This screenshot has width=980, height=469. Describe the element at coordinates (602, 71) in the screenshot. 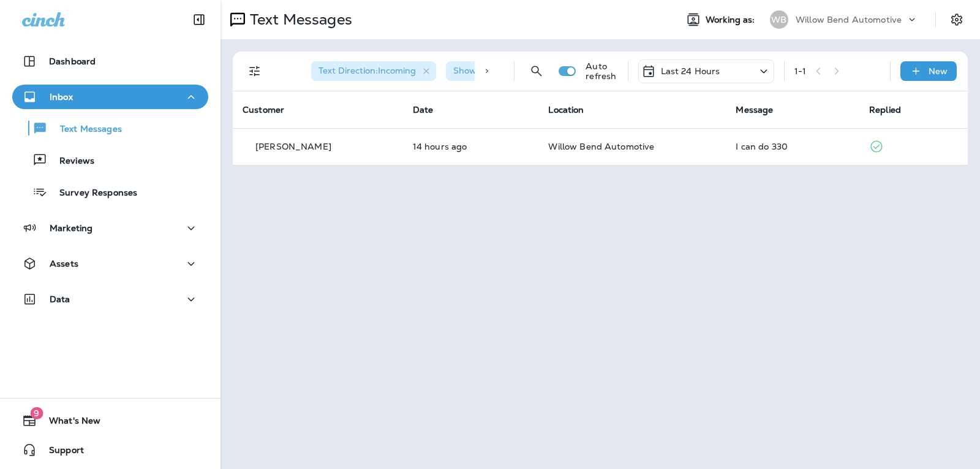

I see `p: Auto refresh` at that location.